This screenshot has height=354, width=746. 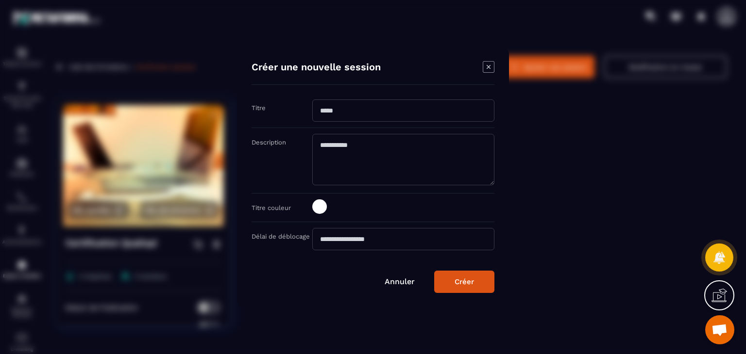 I want to click on div: Créer, so click(x=464, y=282).